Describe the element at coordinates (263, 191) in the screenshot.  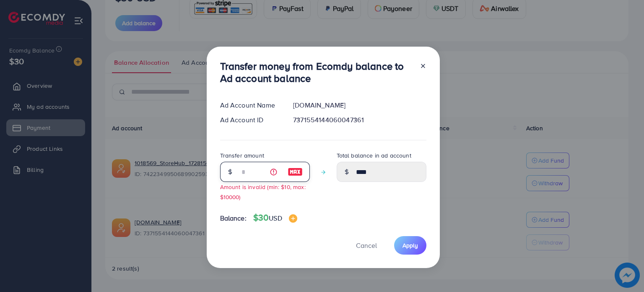
I see `small: Amount is invalid (min: $10, max: $10000)` at that location.